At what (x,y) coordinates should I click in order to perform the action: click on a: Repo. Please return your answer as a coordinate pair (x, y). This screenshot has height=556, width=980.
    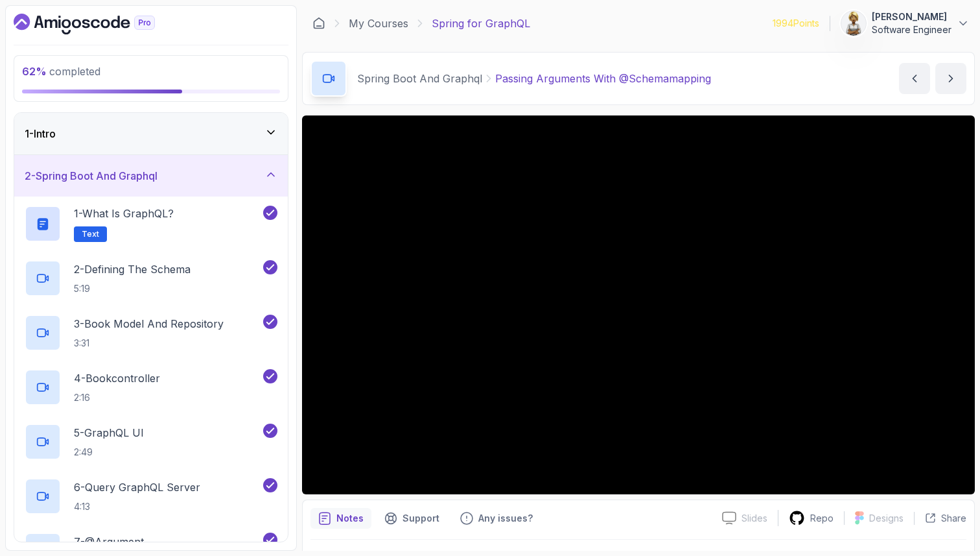
    Looking at the image, I should click on (811, 517).